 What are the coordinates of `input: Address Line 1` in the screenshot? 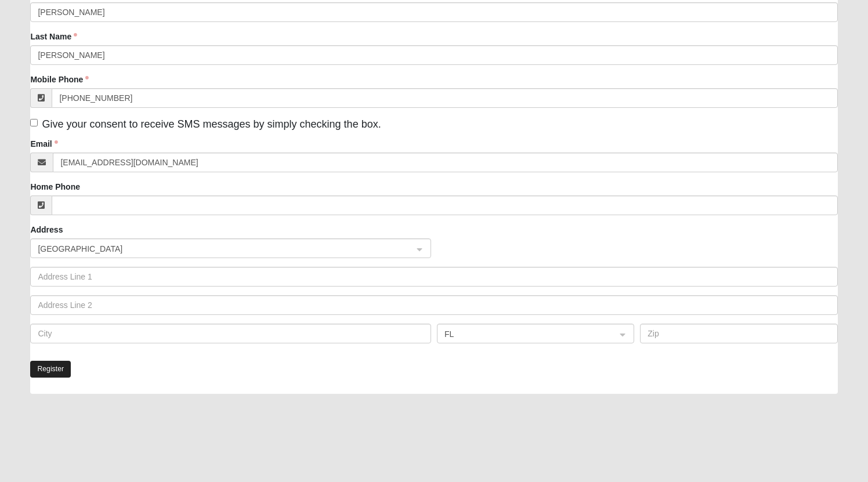 It's located at (433, 277).